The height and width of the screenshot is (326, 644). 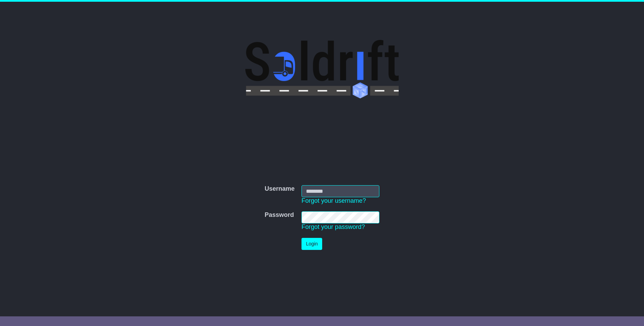 I want to click on label: Password, so click(x=279, y=215).